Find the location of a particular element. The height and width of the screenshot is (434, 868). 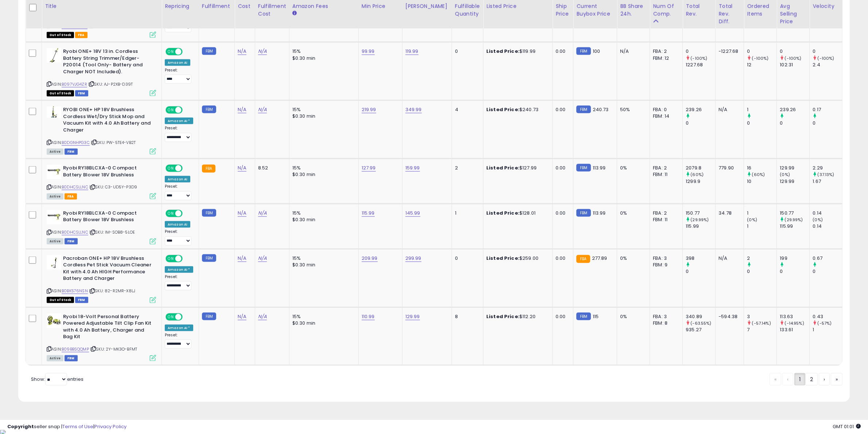

div: Fulfillable Quantity is located at coordinates (467, 10).